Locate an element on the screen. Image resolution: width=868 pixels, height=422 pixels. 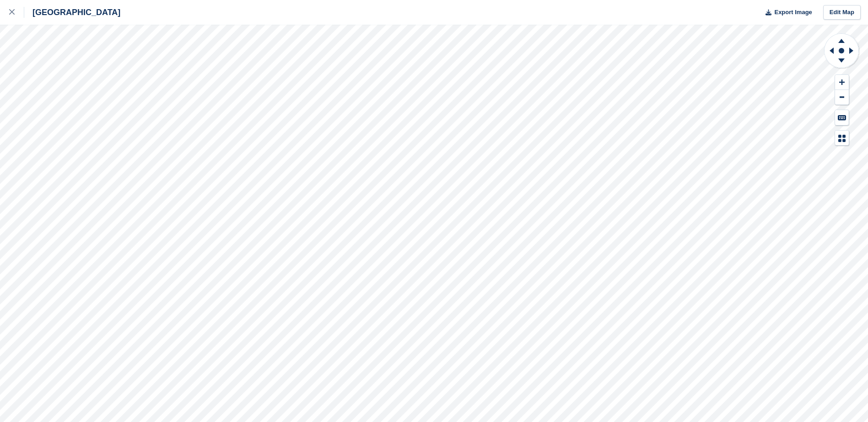
span: Export Image is located at coordinates (793, 13).